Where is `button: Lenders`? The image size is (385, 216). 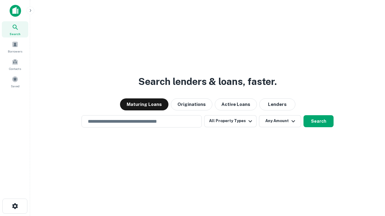
button: Lenders is located at coordinates (277, 105).